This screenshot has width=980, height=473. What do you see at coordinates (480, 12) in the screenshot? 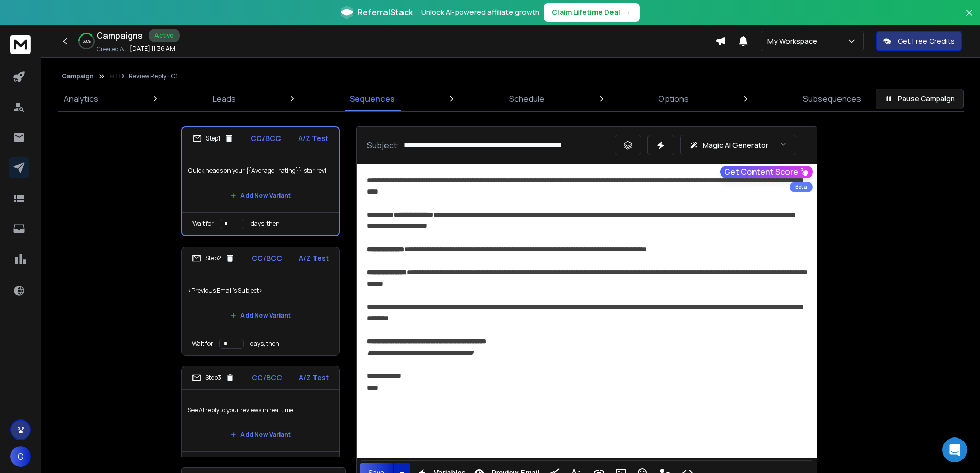
I see `p: Unlock AI-powered affiliate growth` at bounding box center [480, 12].